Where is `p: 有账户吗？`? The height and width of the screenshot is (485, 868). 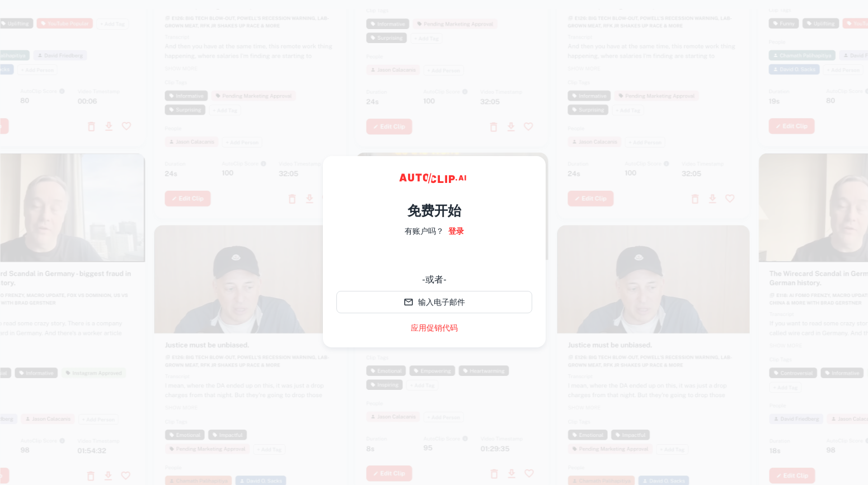
p: 有账户吗？ is located at coordinates (424, 231).